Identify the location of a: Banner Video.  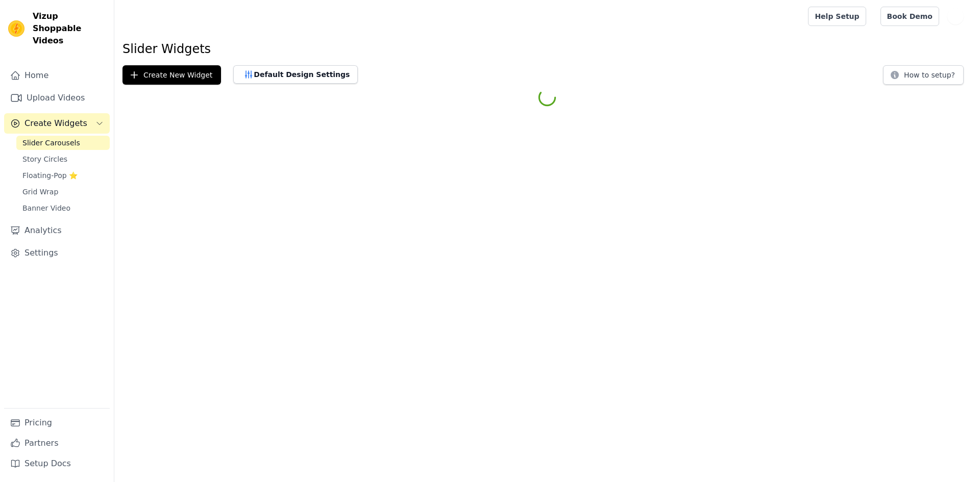
(63, 208).